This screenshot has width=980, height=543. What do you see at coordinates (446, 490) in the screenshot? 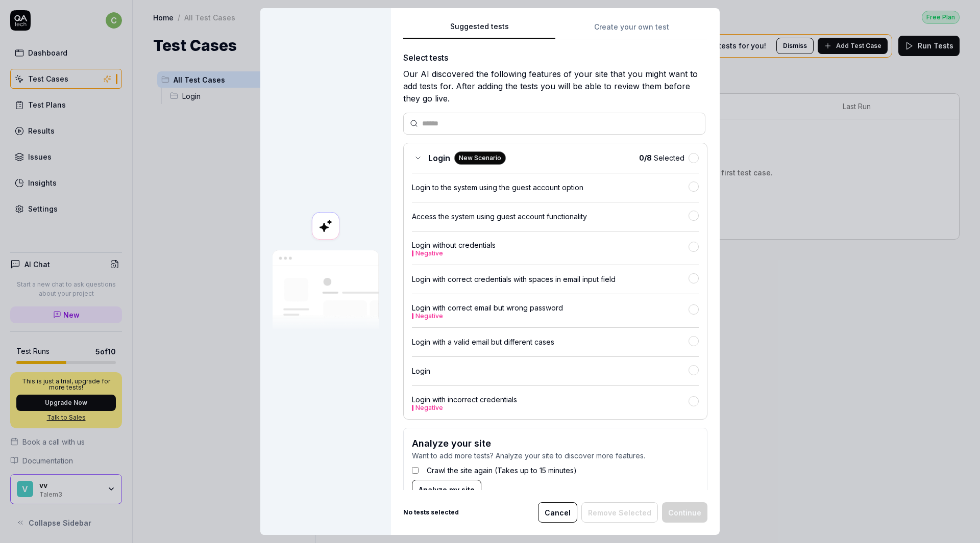
I see `button: Analyze my site` at bounding box center [446, 490].